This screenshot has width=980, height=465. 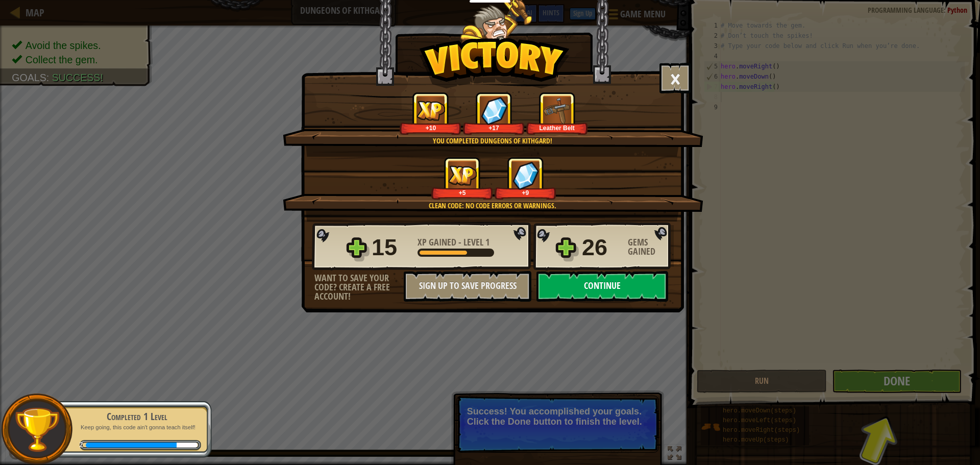 I want to click on button: Sign Up to Save Progress, so click(x=468, y=287).